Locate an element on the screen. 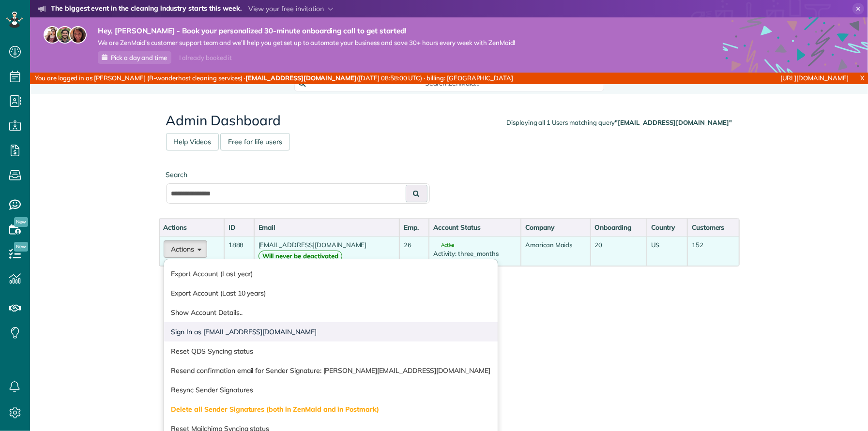 The width and height of the screenshot is (868, 431). td: Amarican Maids is located at coordinates (555, 251).